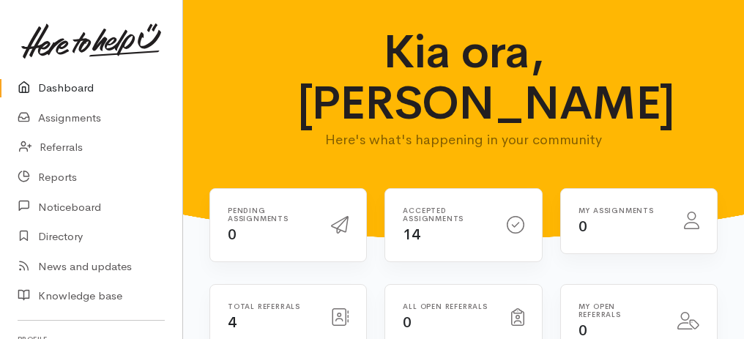 The height and width of the screenshot is (339, 744). Describe the element at coordinates (445, 214) in the screenshot. I see `h6: Accepted assignments` at that location.